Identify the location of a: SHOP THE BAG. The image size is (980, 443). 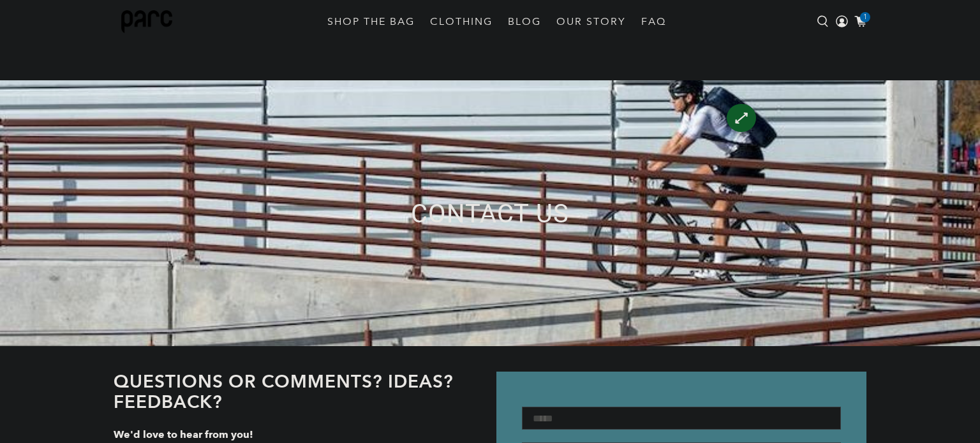
(371, 21).